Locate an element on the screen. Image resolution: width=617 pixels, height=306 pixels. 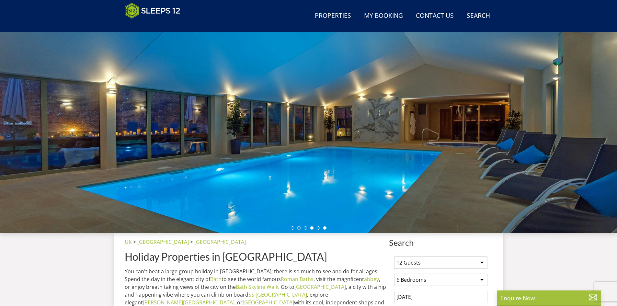
a: UK is located at coordinates (128, 242).